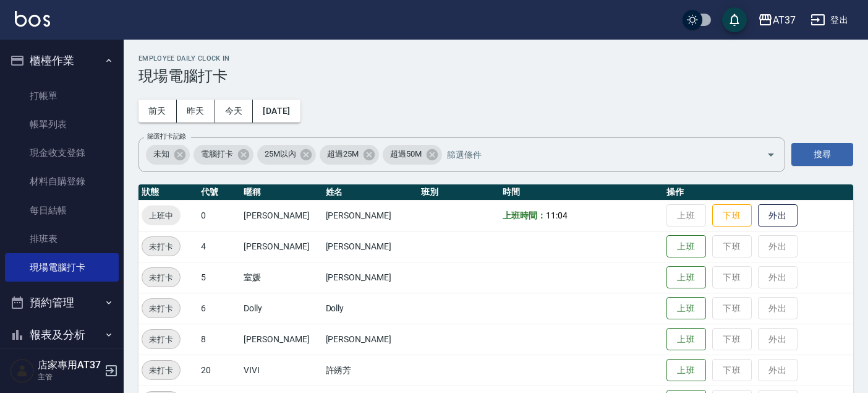 The height and width of the screenshot is (393, 868). Describe the element at coordinates (496, 76) in the screenshot. I see `h3: 現場電腦打卡` at that location.